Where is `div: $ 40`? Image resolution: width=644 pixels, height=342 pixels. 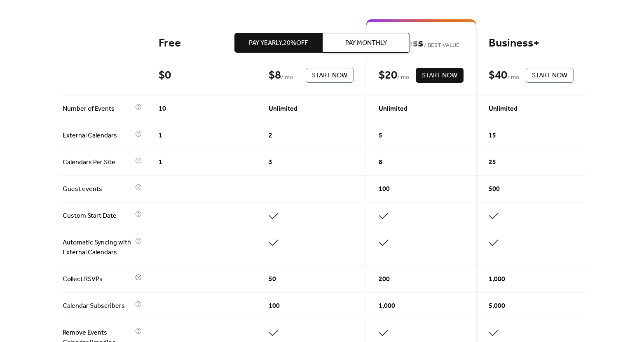
div: $ 40 is located at coordinates (498, 76).